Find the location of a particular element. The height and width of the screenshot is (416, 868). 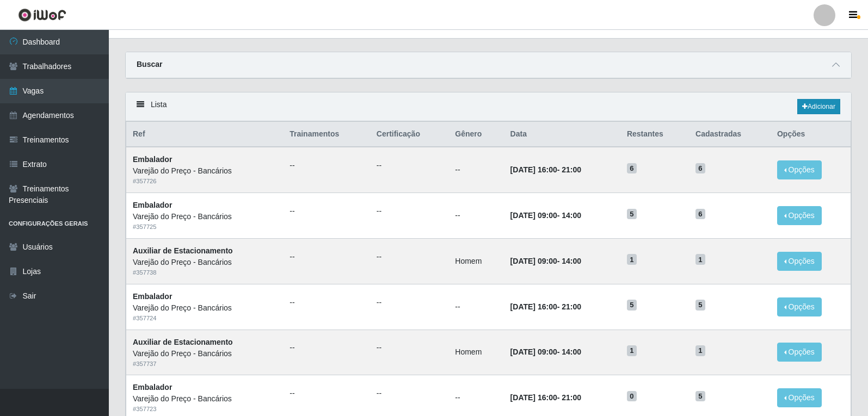

div: # 357724 is located at coordinates (204, 318).